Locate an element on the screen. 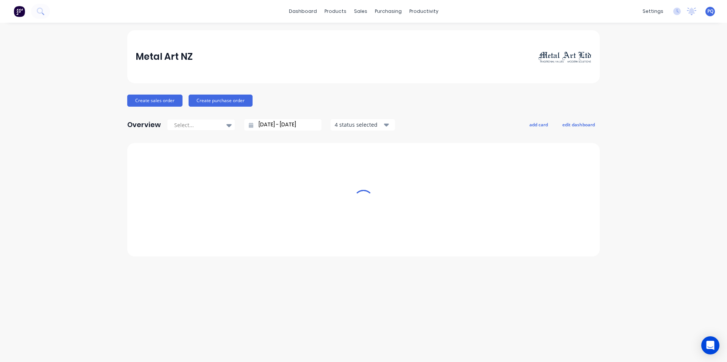  img: Factory is located at coordinates (19, 11).